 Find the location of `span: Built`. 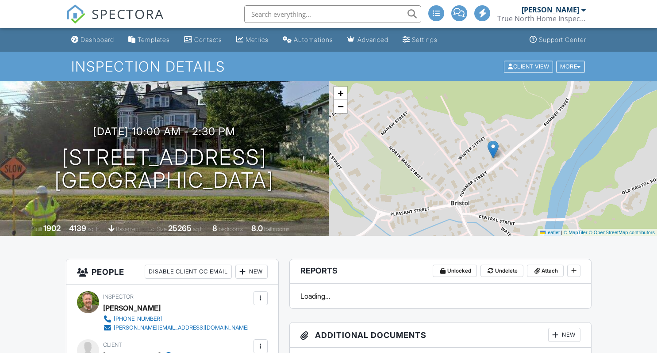

span: Built is located at coordinates (37, 229).